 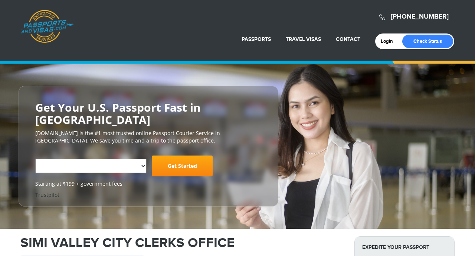 What do you see at coordinates (182, 243) in the screenshot?
I see `h1: SIMI VALLEY CITY CLERKS OFFICE` at bounding box center [182, 243].